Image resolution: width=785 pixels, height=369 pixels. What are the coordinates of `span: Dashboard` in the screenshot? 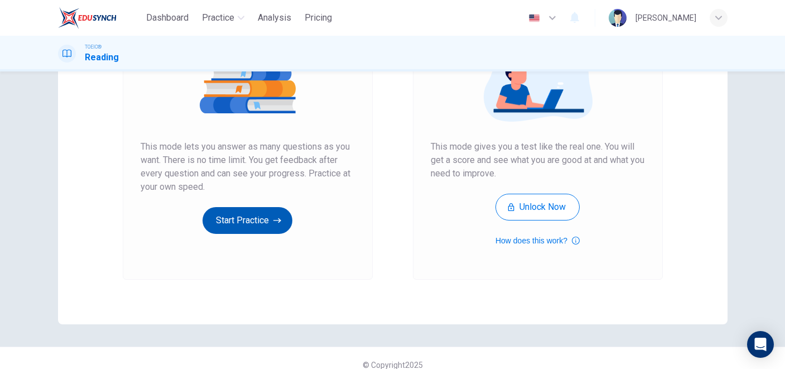 It's located at (167, 18).